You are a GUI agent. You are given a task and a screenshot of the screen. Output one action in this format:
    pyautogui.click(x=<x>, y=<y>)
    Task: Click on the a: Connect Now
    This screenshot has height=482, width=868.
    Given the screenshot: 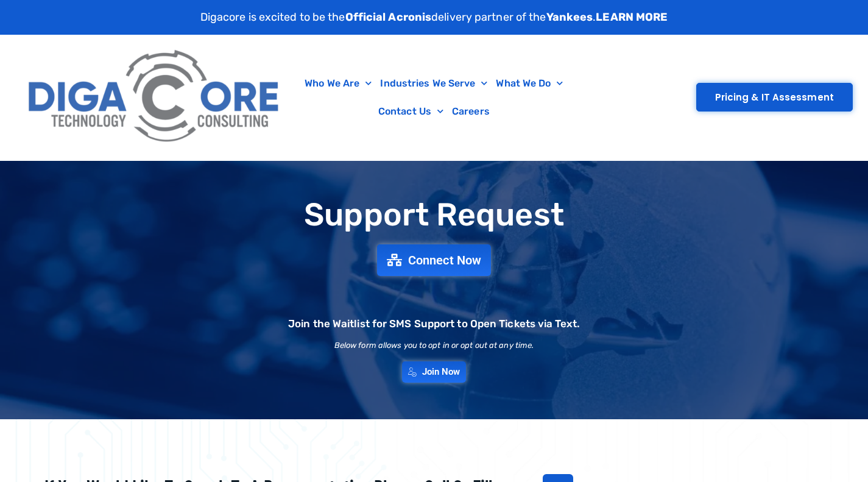 What is the action you would take?
    pyautogui.click(x=434, y=260)
    